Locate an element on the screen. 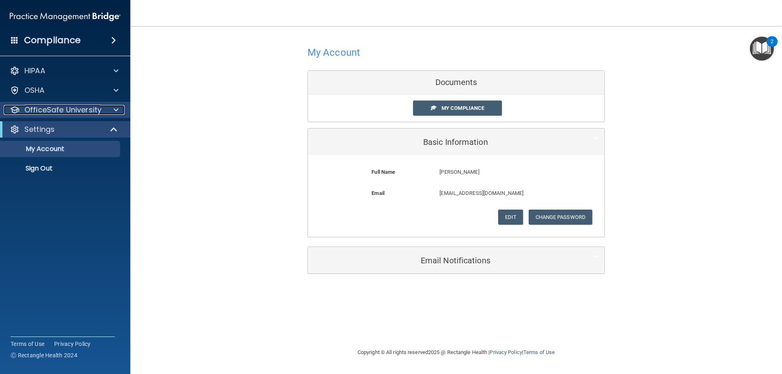 The height and width of the screenshot is (374, 782). p: My Account is located at coordinates (61, 149).